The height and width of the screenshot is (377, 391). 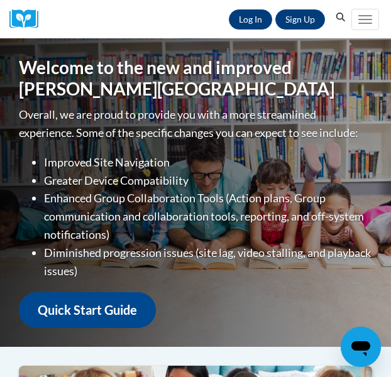 What do you see at coordinates (28, 19) in the screenshot?
I see `img: Logo brand` at bounding box center [28, 19].